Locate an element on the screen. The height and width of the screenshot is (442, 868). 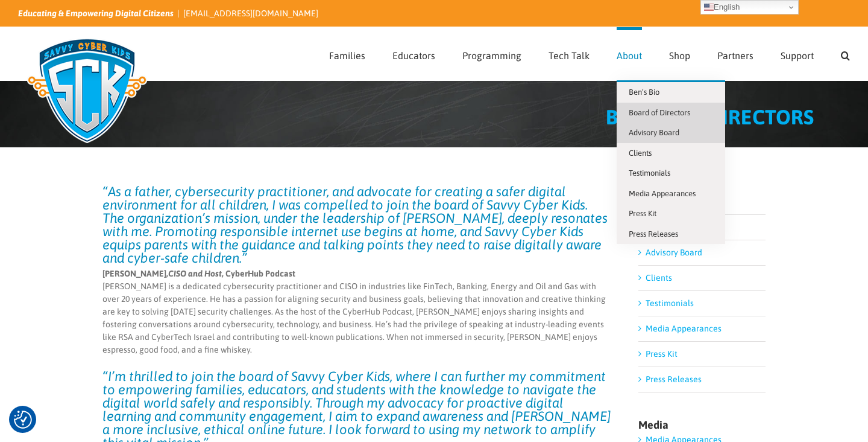
nav: Main Menu is located at coordinates (589, 54).